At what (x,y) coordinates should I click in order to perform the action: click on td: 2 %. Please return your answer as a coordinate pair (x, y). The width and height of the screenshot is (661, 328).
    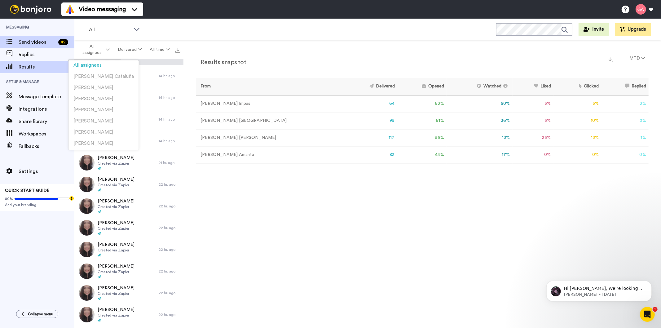
    Looking at the image, I should click on (624, 120).